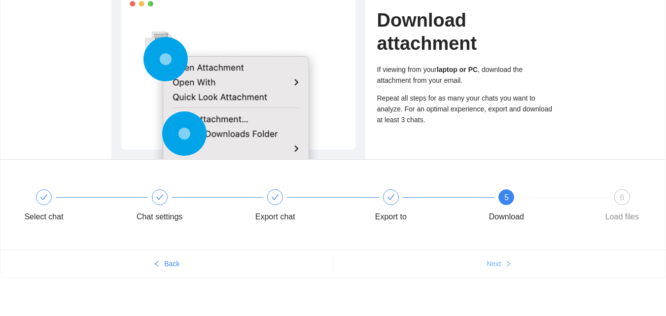  What do you see at coordinates (466, 109) in the screenshot?
I see `div: Repeat all steps for as many your chats you want to analyze. For an optimal experience, export an...` at bounding box center [466, 109].